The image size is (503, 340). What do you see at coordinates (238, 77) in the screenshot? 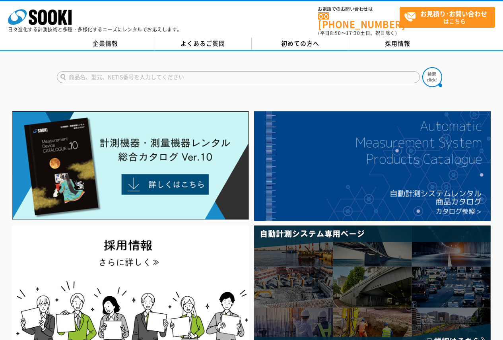
I see `input: 商品名、型式、NETIS番号を入力してください` at bounding box center [238, 77].